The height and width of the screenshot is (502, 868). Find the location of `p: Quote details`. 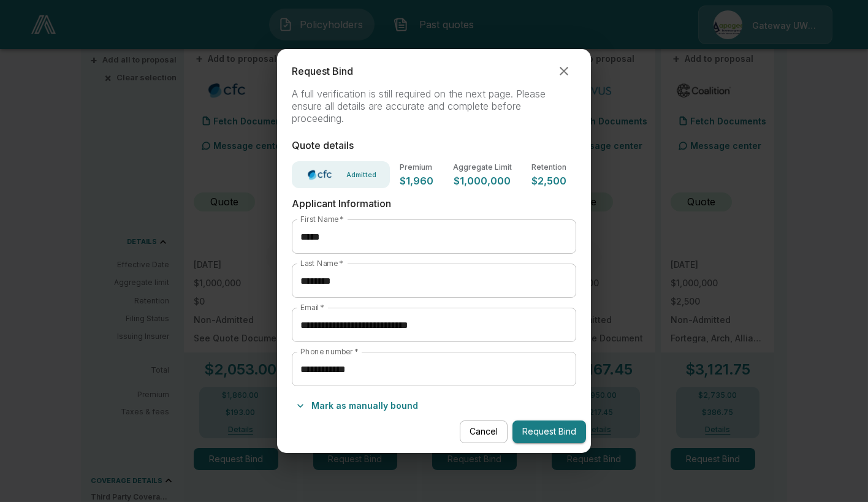

p: Quote details is located at coordinates (434, 145).